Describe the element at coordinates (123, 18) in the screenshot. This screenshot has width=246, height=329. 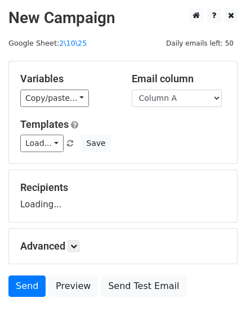
I see `h2: New Campaign` at that location.